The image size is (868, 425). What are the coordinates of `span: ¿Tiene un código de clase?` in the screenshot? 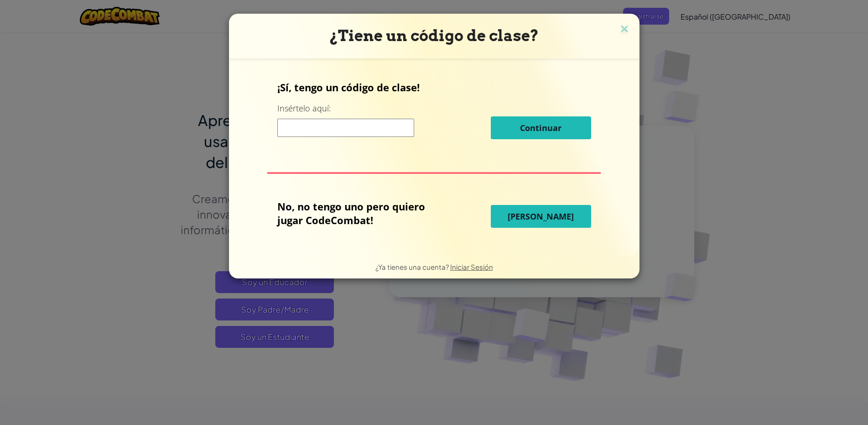 It's located at (434, 35).